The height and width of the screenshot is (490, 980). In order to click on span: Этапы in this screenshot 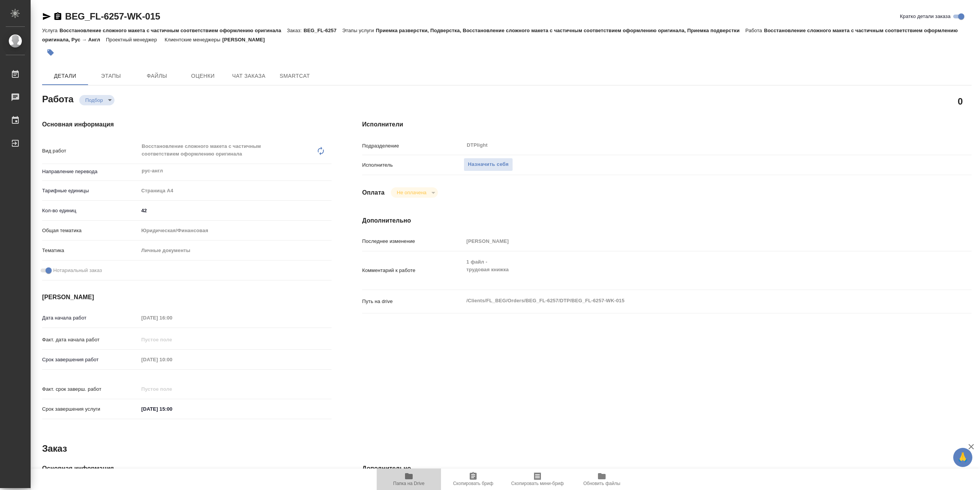, I will do `click(111, 76)`.